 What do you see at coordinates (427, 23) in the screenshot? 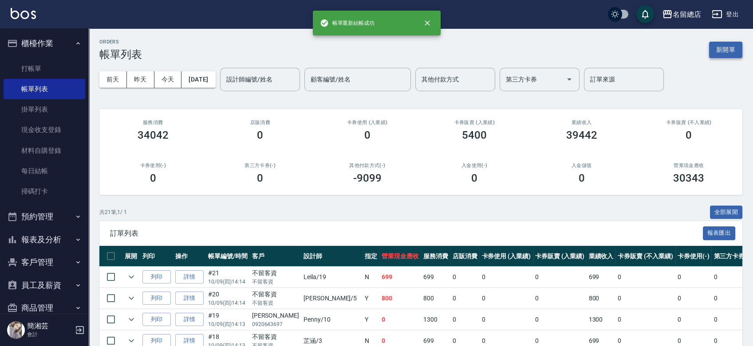
I see `button: close` at bounding box center [427, 23].